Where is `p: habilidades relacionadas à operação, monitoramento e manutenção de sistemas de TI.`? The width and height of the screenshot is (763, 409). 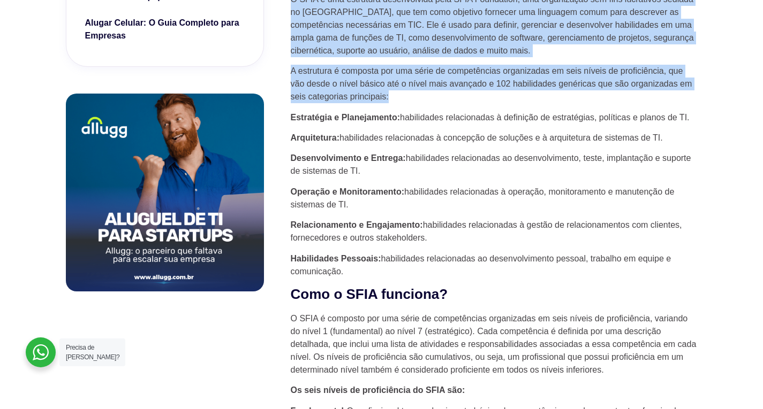 p: habilidades relacionadas à operação, monitoramento e manutenção de sistemas de TI. is located at coordinates (494, 199).